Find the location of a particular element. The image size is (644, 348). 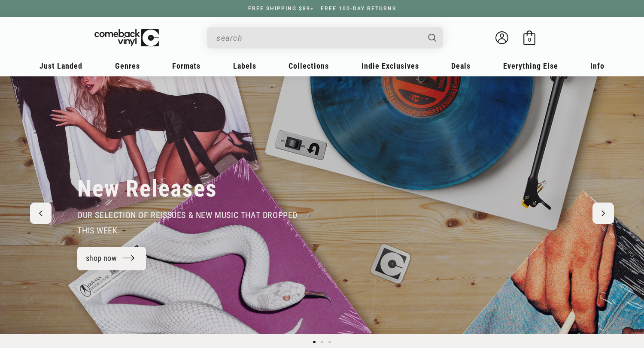

button: Load slide 1 of 3 is located at coordinates (314, 342).